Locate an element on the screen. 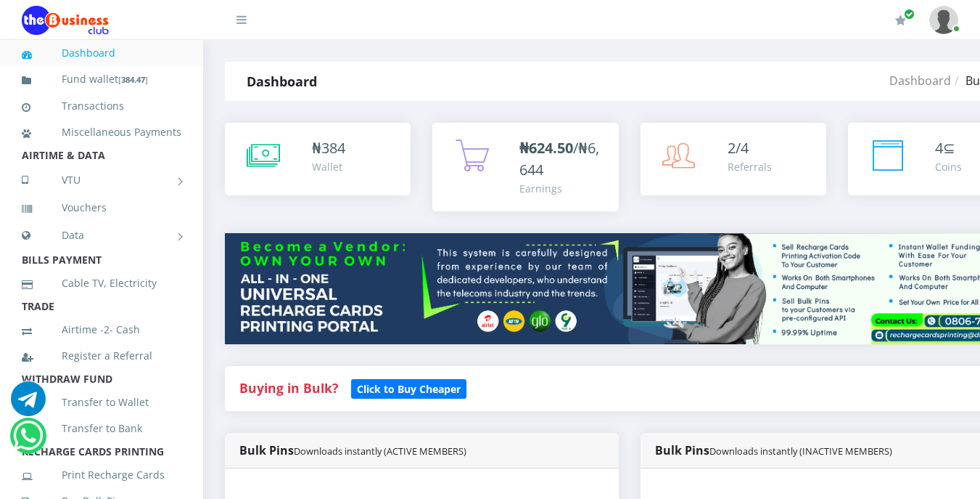  div: Coins is located at coordinates (948, 167).